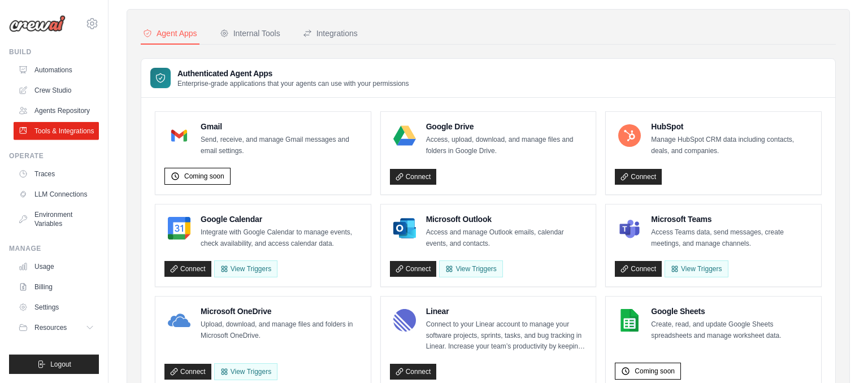 The image size is (868, 383). What do you see at coordinates (56, 267) in the screenshot?
I see `a: Usage` at bounding box center [56, 267].